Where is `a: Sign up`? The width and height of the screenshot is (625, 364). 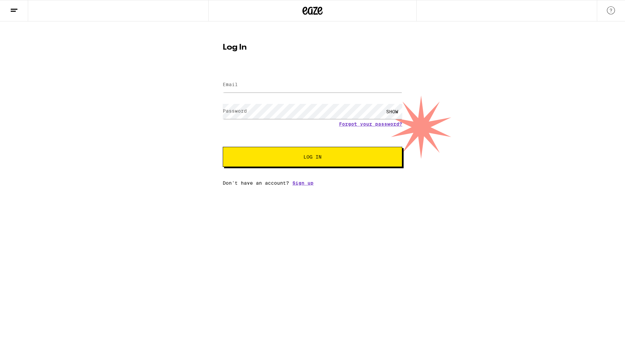 a: Sign up is located at coordinates (303, 183).